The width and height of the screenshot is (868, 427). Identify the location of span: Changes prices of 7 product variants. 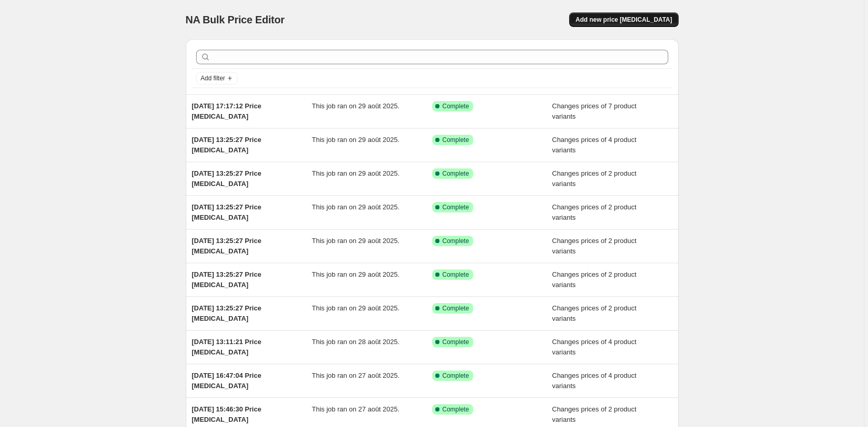
(594, 111).